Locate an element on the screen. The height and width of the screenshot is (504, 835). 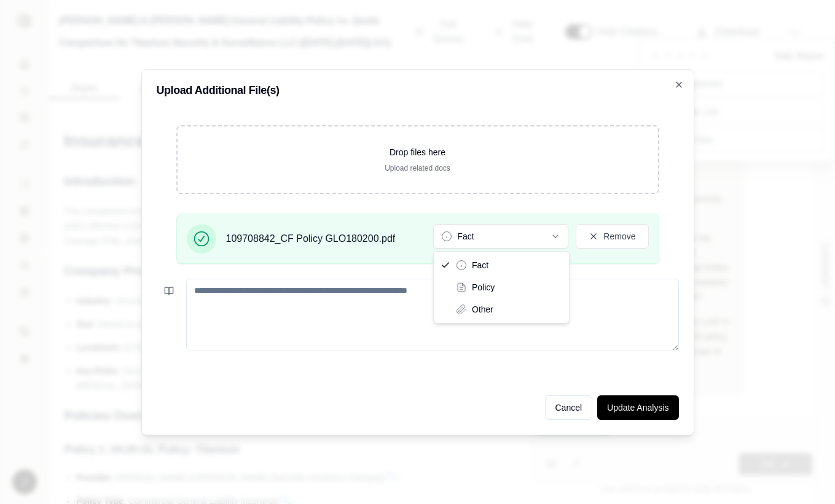
p: Drop files here is located at coordinates (418, 153).